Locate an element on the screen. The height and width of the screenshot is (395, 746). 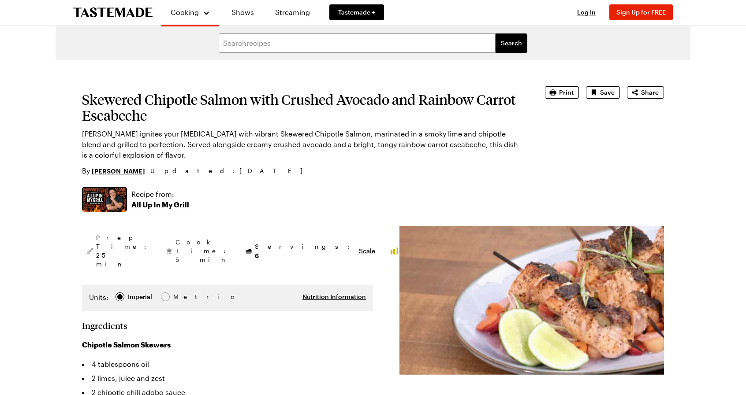
span: Tastemade + is located at coordinates (357, 12).